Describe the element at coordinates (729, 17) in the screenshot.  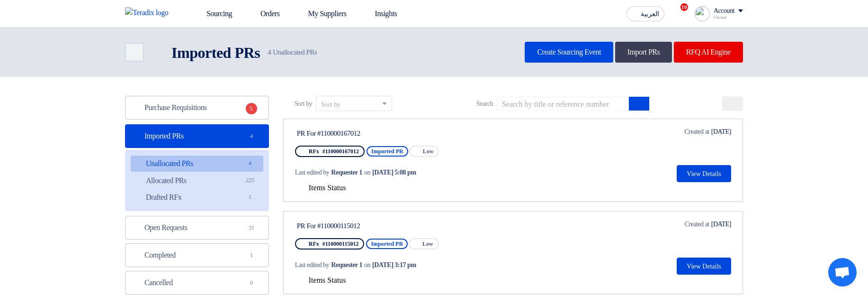
I see `div: Owner` at that location.